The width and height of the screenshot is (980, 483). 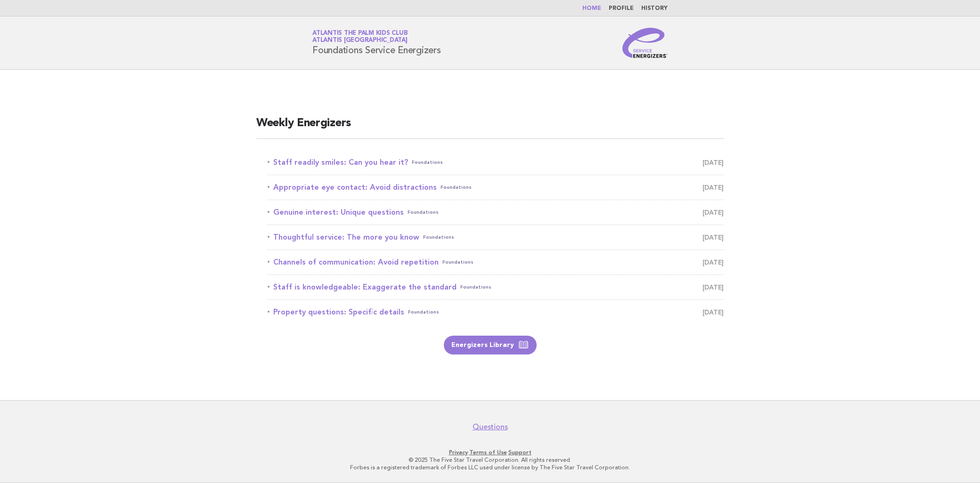 What do you see at coordinates (490, 468) in the screenshot?
I see `p: Forbes is a registered trademark of Forbes LLC used under license by The Five Star Travel Corpora...` at bounding box center [490, 468].